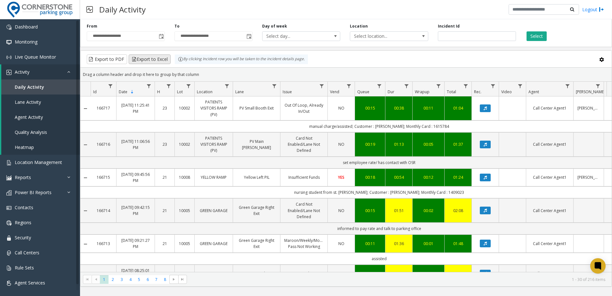 The width and height of the screenshot is (612, 296). I want to click on a: Location Filter Menu, so click(227, 86).